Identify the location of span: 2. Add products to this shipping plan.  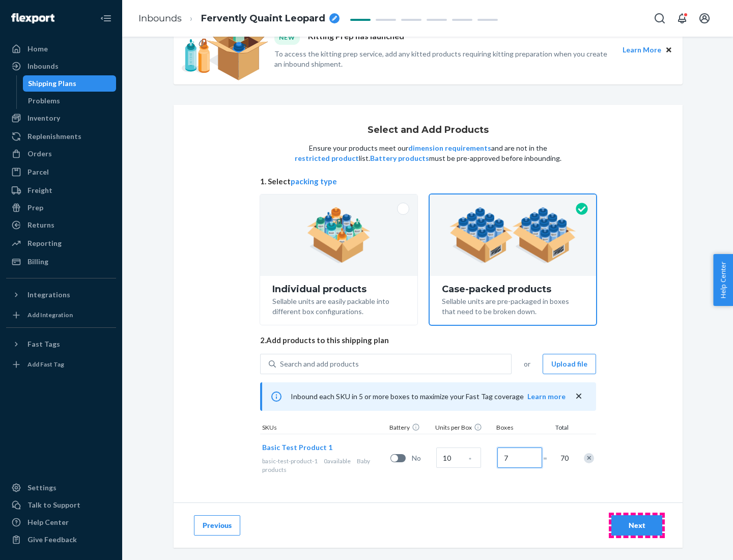
(428, 340).